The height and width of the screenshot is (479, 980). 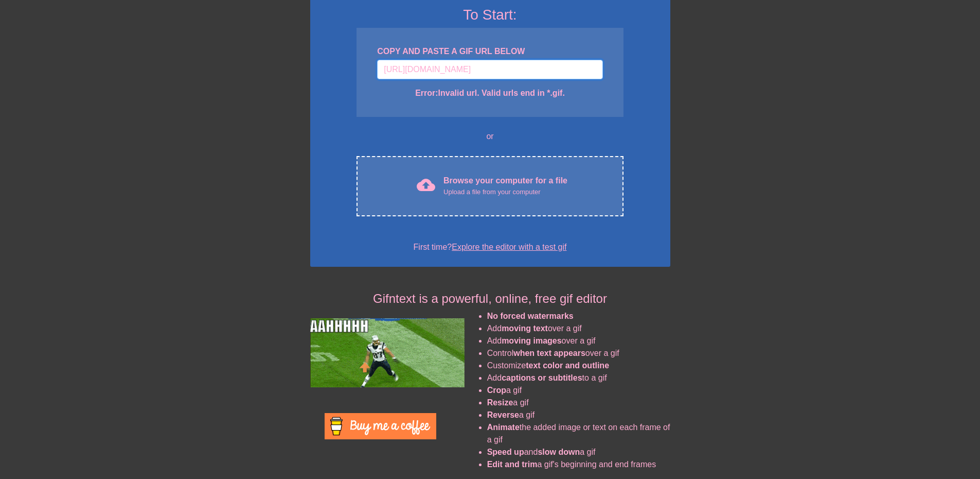 What do you see at coordinates (578, 434) in the screenshot?
I see `li: the added image or text on each frame of a gif` at bounding box center [578, 434].